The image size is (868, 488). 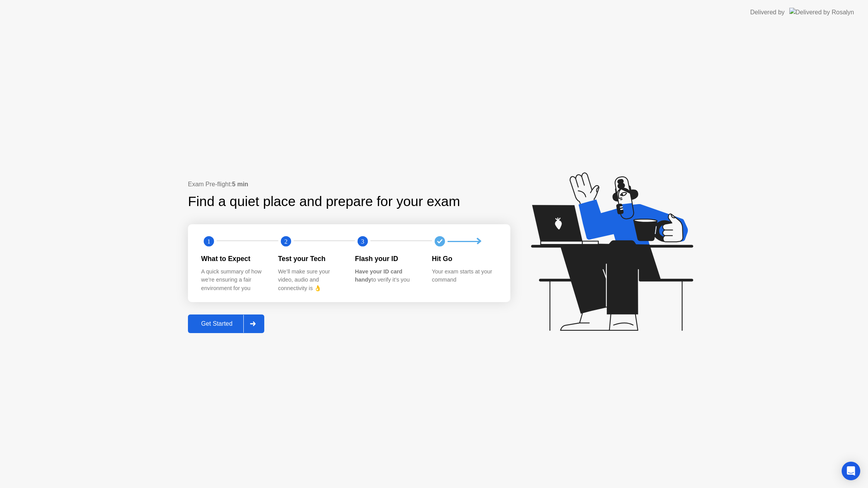 I want to click on div: Delivered by, so click(x=767, y=13).